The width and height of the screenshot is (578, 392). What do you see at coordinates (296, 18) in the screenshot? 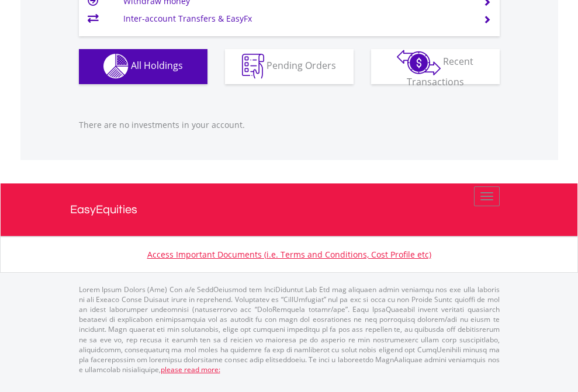
I see `td: Inter-account Transfers & EasyFx` at bounding box center [296, 18].